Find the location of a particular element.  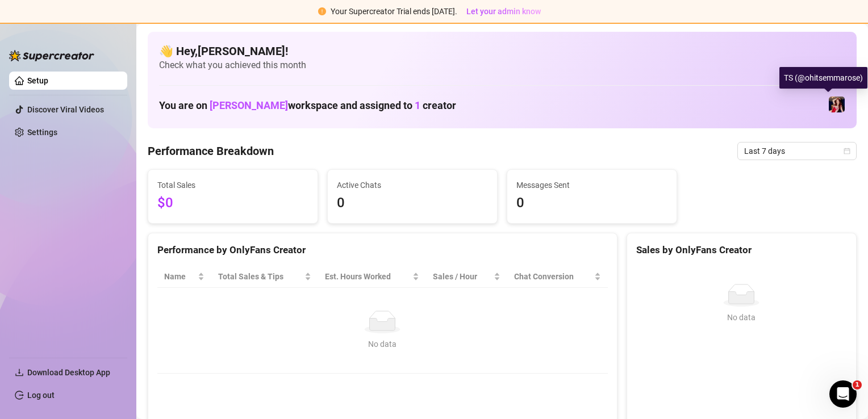

span: Check what you achieved this month is located at coordinates (502, 66).